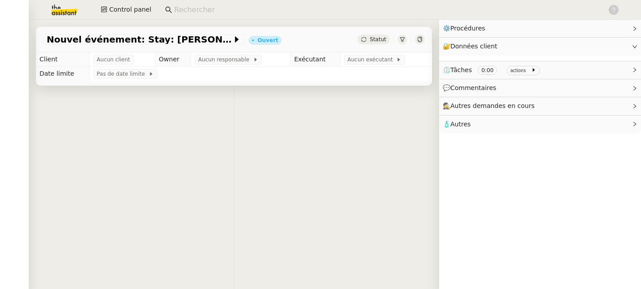 This screenshot has width=641, height=289. Describe the element at coordinates (461, 70) in the screenshot. I see `span: Tâches` at that location.